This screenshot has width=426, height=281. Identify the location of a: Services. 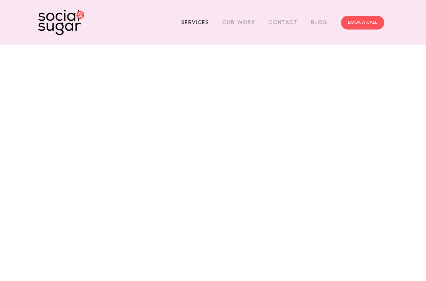
(195, 22).